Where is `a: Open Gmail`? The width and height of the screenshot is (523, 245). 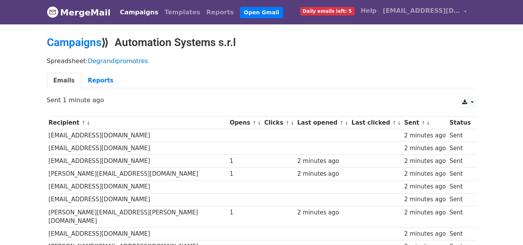 a: Open Gmail is located at coordinates (261, 12).